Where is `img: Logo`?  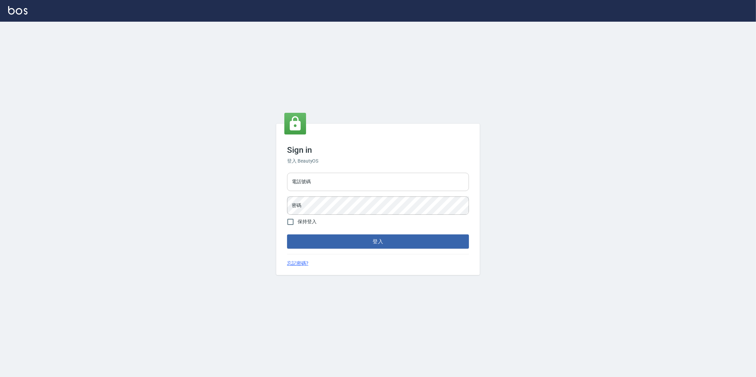 img: Logo is located at coordinates (18, 10).